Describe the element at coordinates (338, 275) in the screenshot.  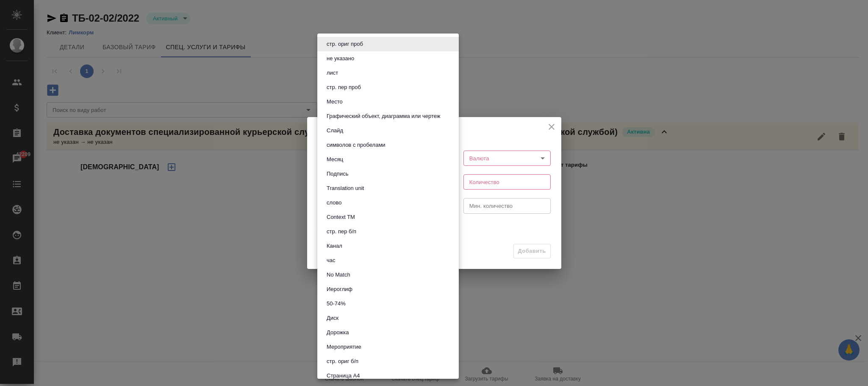
I see `button: No Match` at that location.